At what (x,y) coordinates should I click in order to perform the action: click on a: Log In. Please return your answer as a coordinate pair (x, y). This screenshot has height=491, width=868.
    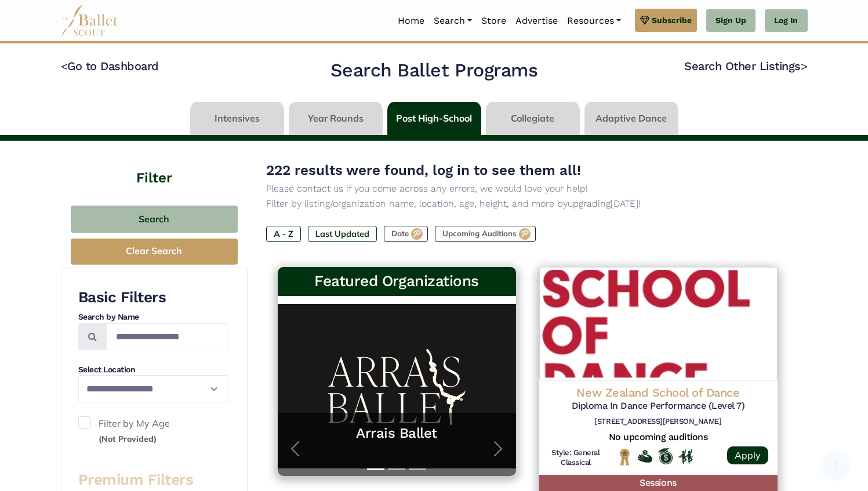
    Looking at the image, I should click on (786, 21).